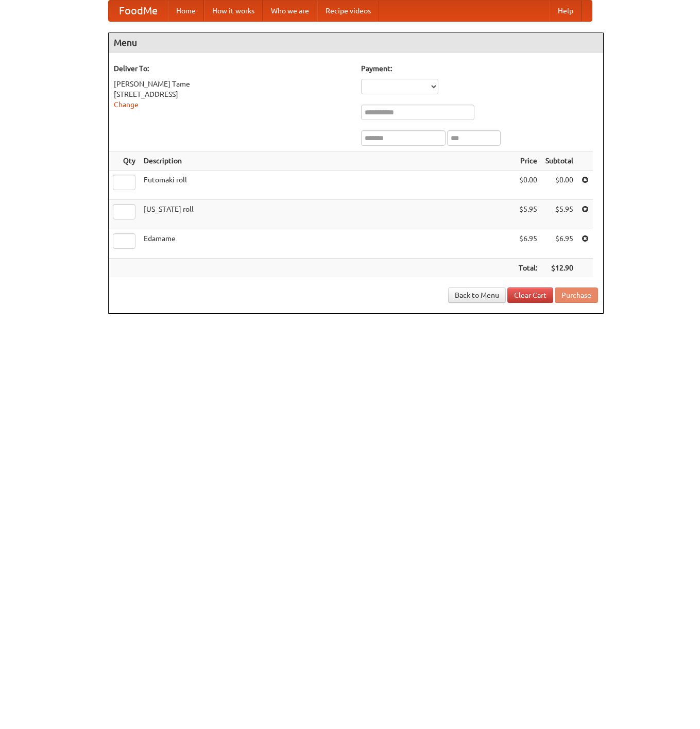 This screenshot has width=700, height=729. Describe the element at coordinates (348, 11) in the screenshot. I see `a: Recipe videos` at that location.